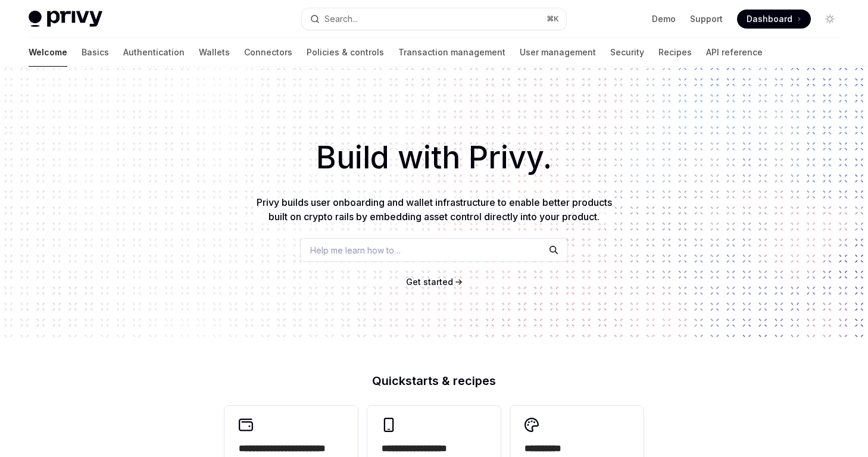 This screenshot has height=457, width=868. I want to click on span: Dashboard, so click(769, 19).